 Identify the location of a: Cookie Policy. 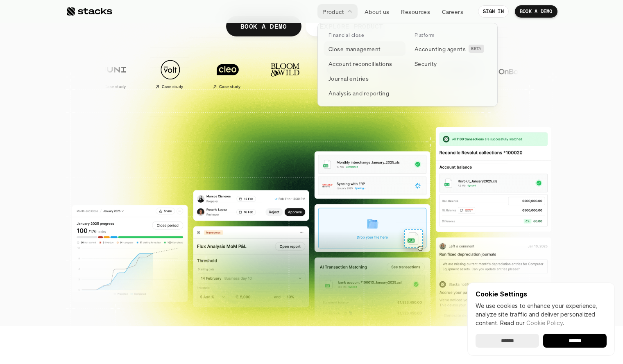
(544, 323).